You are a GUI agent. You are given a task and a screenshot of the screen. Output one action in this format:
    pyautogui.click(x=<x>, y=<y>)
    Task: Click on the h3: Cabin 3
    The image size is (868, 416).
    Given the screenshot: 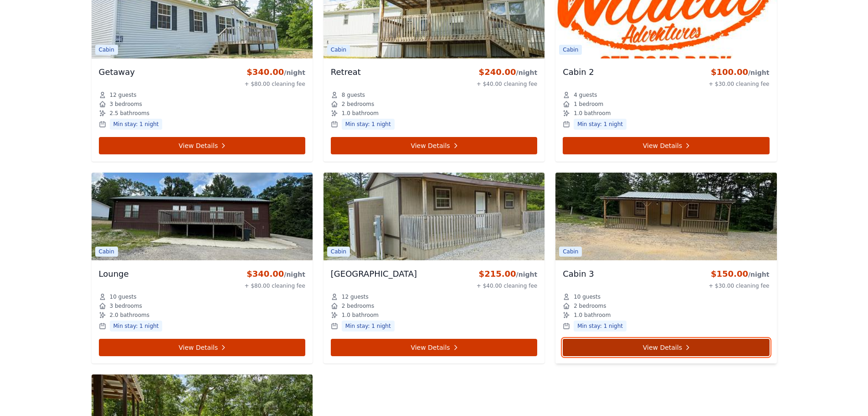 What is the action you would take?
    pyautogui.click(x=578, y=273)
    